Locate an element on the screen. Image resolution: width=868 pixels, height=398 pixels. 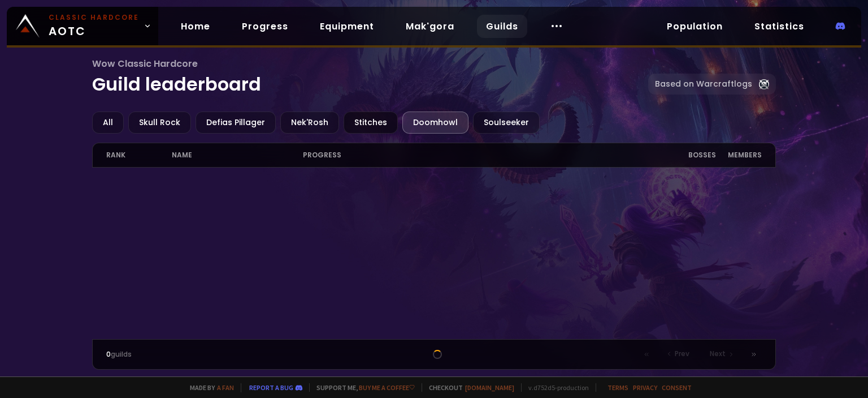
span: Wow Classic Hardcore is located at coordinates (370, 63).